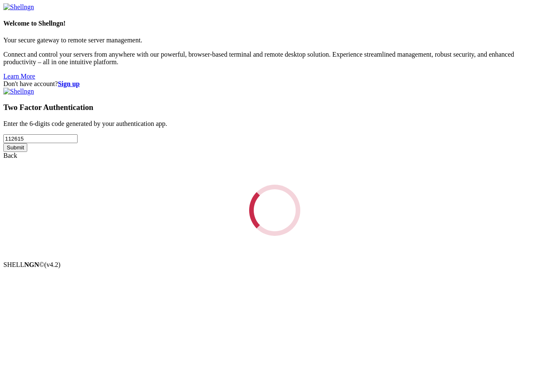 The height and width of the screenshot is (392, 549). I want to click on a: Learn More, so click(19, 76).